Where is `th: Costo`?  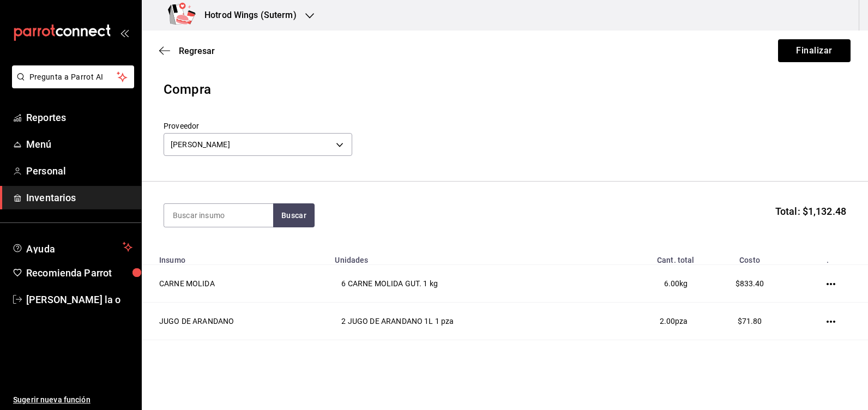 th: Costo is located at coordinates (750, 256).